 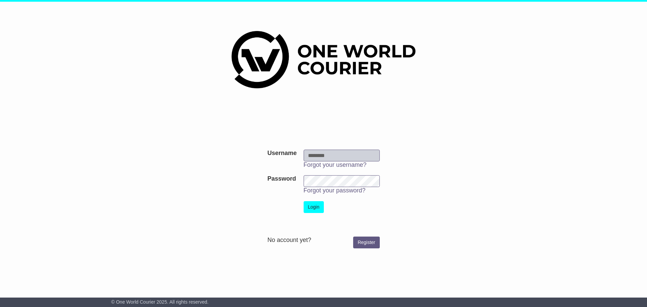 I want to click on div: No account yet?, so click(x=323, y=240).